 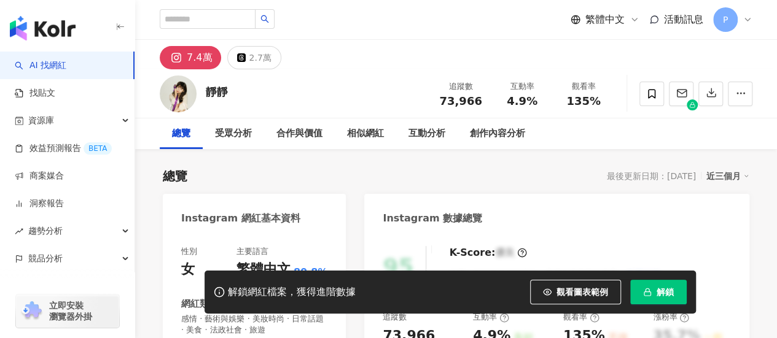 I want to click on div: 靜靜, so click(x=217, y=91).